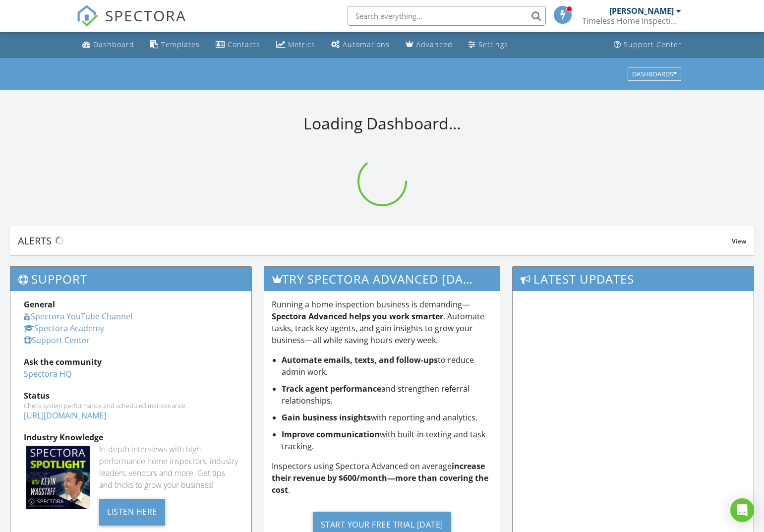 The height and width of the screenshot is (532, 764). I want to click on img: Spectoraspolightmain, so click(58, 477).